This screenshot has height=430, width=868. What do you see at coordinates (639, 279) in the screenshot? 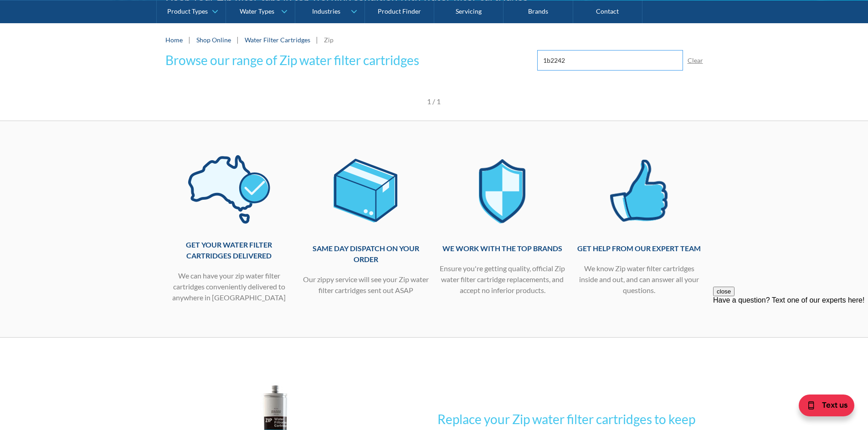
I see `p: We know Zip water filter cartridges inside and out, and can answer all your questions.` at bounding box center [639, 279].